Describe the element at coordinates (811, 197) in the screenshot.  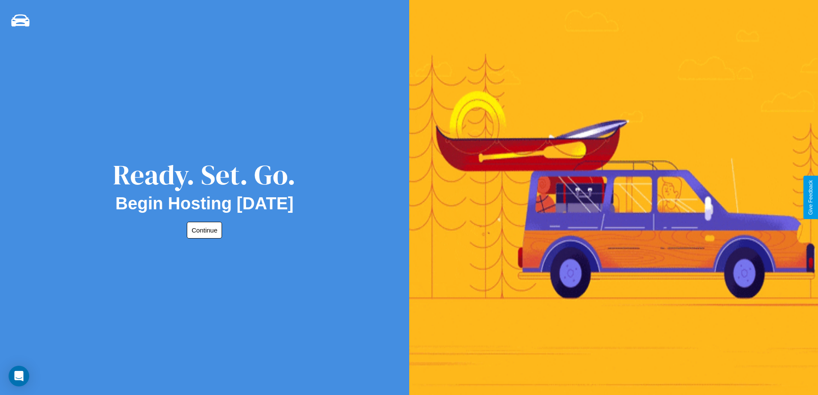
I see `div: Give Feedback` at that location.